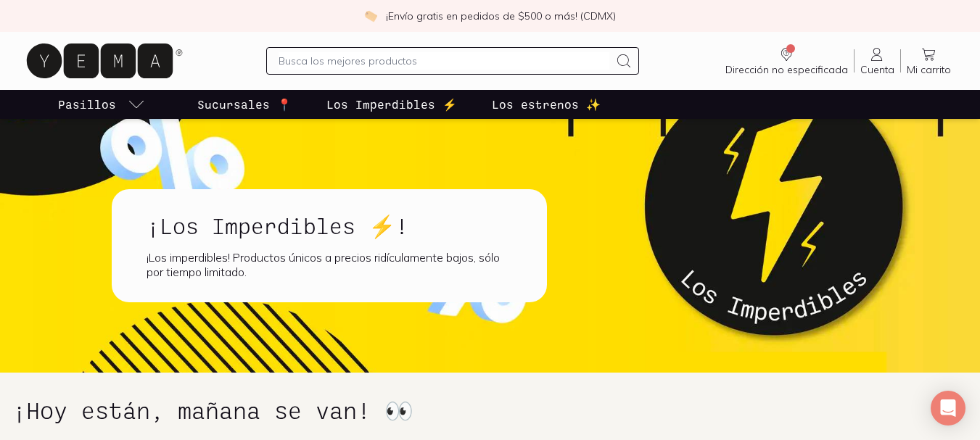 The image size is (980, 440). Describe the element at coordinates (929, 70) in the screenshot. I see `span: Mi carrito` at that location.